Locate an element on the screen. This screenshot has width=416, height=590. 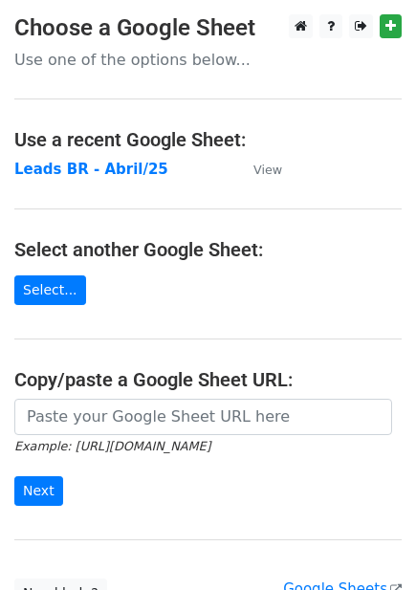
h3: Choose a Google Sheet is located at coordinates (208, 28).